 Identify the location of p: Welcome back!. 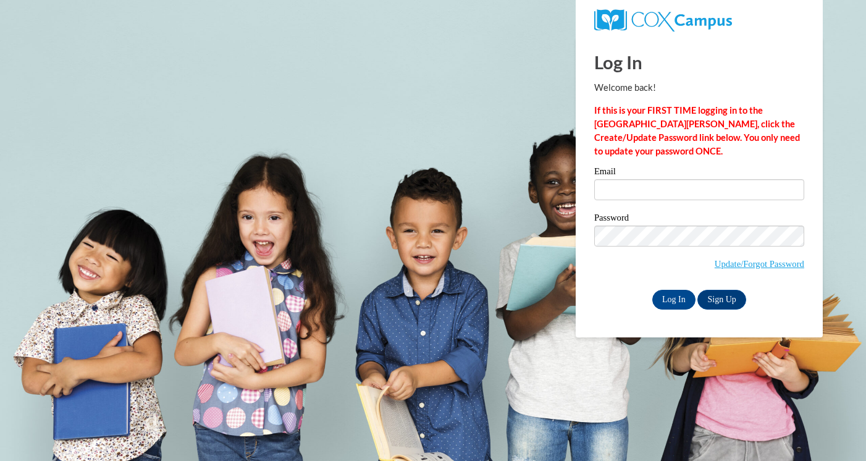
(699, 88).